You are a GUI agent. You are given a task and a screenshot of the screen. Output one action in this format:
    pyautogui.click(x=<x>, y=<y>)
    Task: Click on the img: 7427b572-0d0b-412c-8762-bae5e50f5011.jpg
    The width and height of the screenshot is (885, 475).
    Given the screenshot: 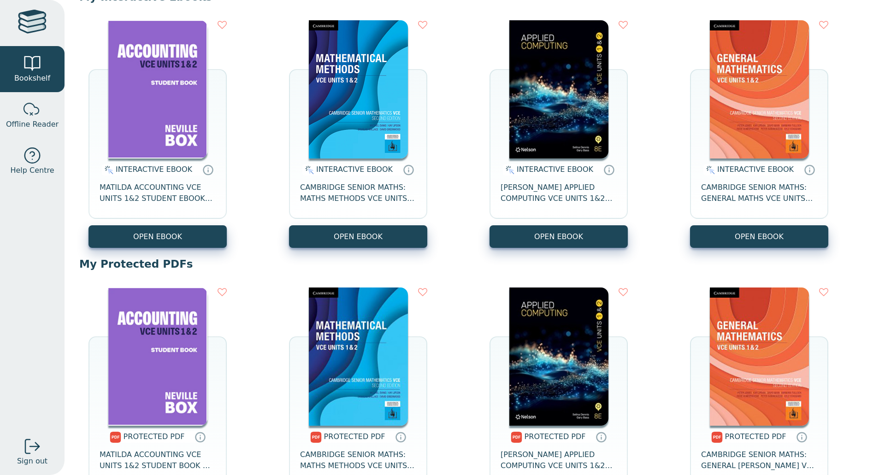 What is the action you would take?
    pyautogui.click(x=759, y=357)
    